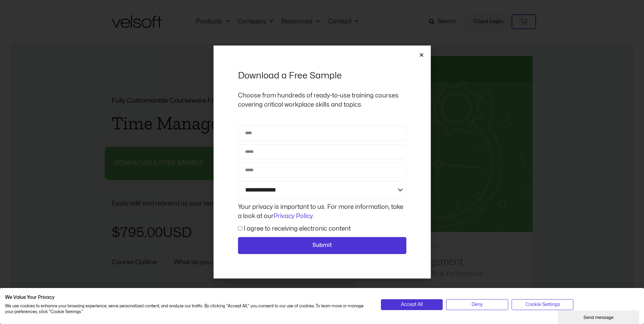 This screenshot has height=324, width=644. I want to click on label: I agree to receiving electronic content, so click(297, 229).